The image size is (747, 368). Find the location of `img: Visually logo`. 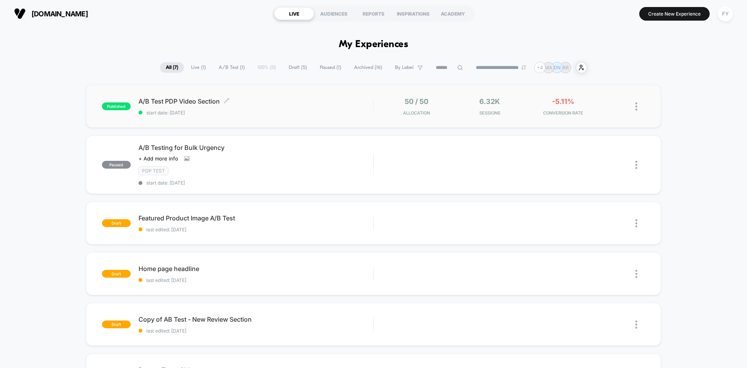

img: Visually logo is located at coordinates (20, 14).